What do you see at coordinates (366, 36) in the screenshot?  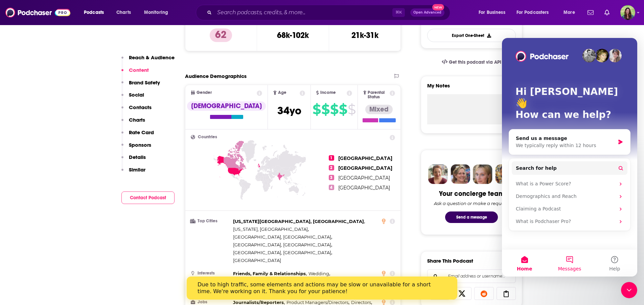 I see `h3: 21k-31k` at bounding box center [366, 36].